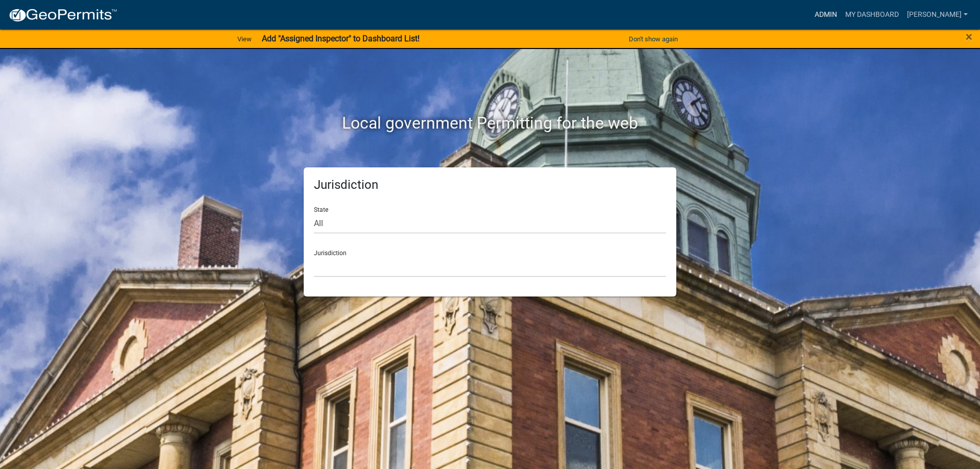  I want to click on h5: Jurisdiction, so click(490, 185).